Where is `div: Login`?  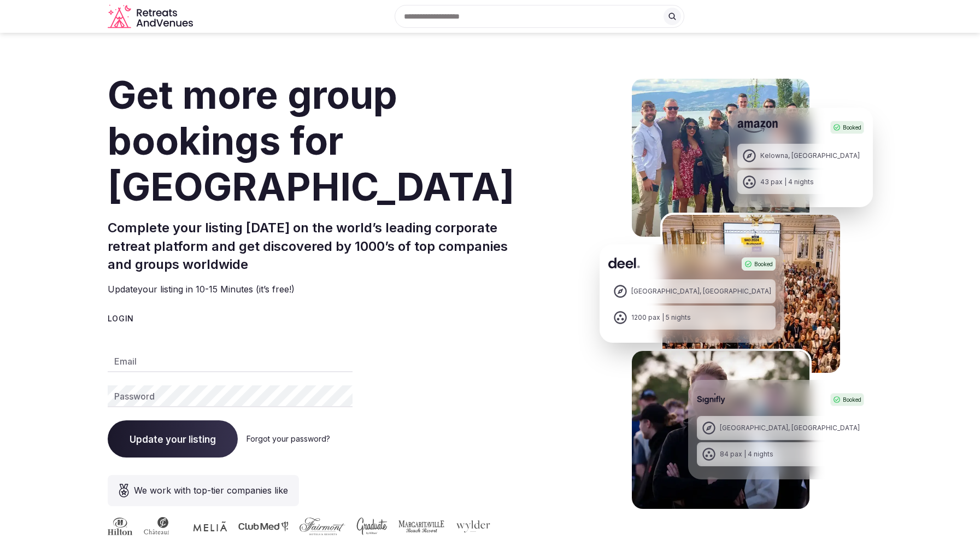 div: Login is located at coordinates (320, 319).